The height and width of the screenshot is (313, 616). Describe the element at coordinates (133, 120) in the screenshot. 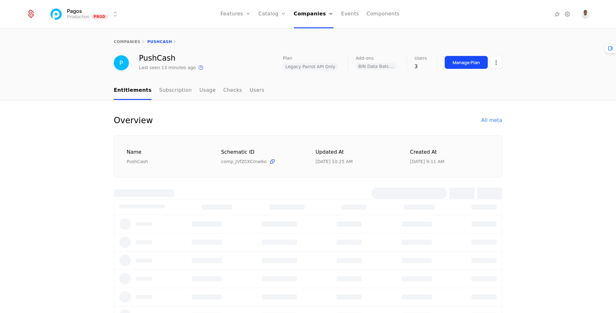

I see `div: Overview` at that location.